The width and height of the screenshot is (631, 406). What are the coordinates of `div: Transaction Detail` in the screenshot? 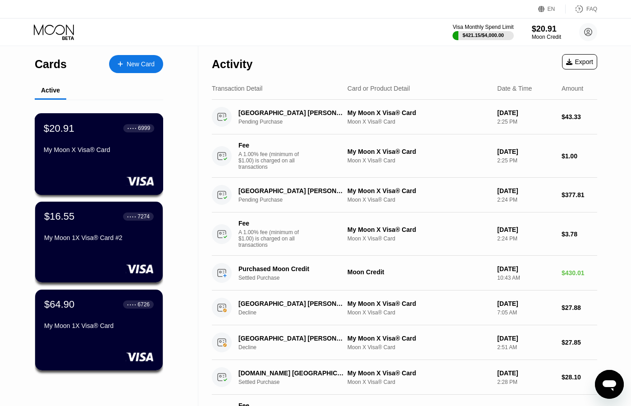 It's located at (237, 88).